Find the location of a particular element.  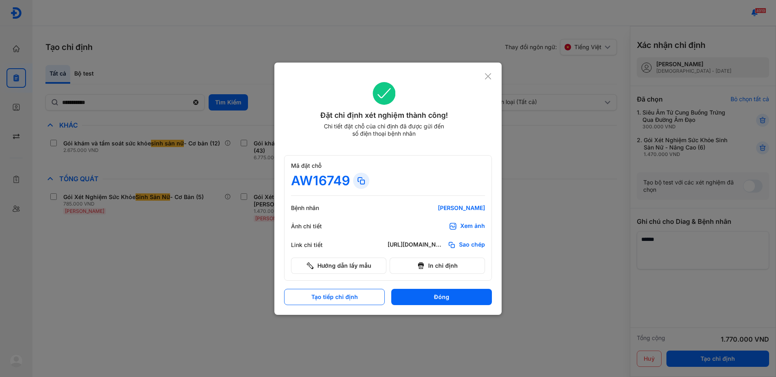

div: Mã đặt chỗ is located at coordinates (388, 166).